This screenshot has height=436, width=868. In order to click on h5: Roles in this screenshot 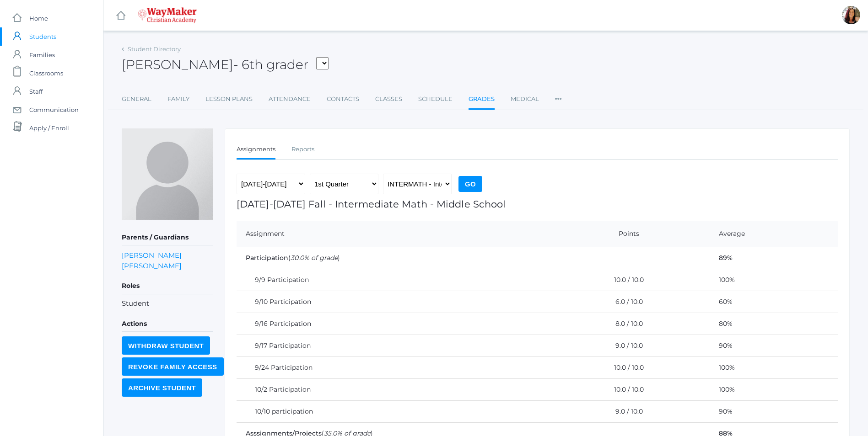, I will do `click(168, 286)`.